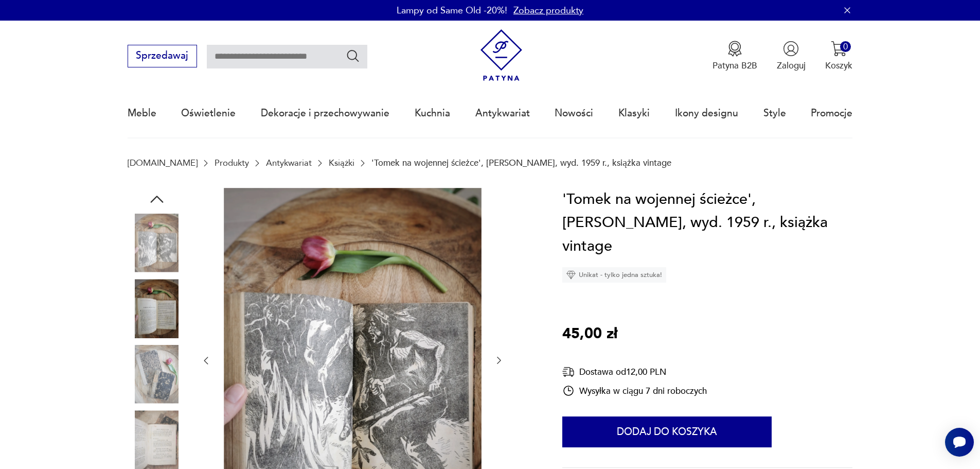 The height and width of the screenshot is (469, 980). What do you see at coordinates (839, 49) in the screenshot?
I see `img: Ikona koszyka` at bounding box center [839, 49].